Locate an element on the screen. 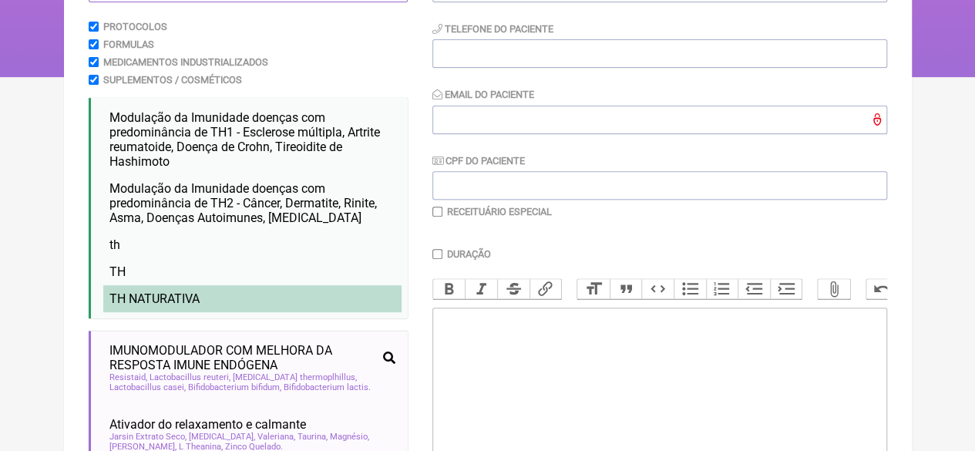  span: Lactobacillus reuteri is located at coordinates (190, 377).